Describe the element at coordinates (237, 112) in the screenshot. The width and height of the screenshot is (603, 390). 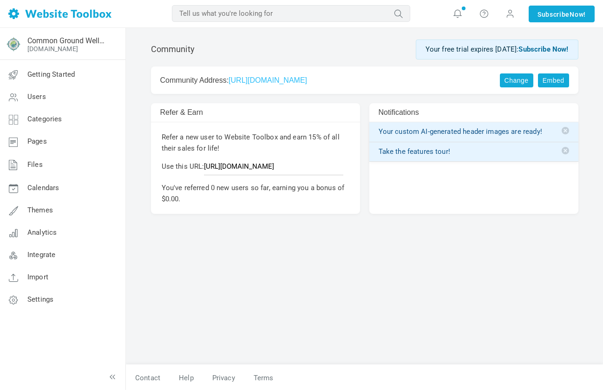
I see `h2: Refer & Earn` at that location.